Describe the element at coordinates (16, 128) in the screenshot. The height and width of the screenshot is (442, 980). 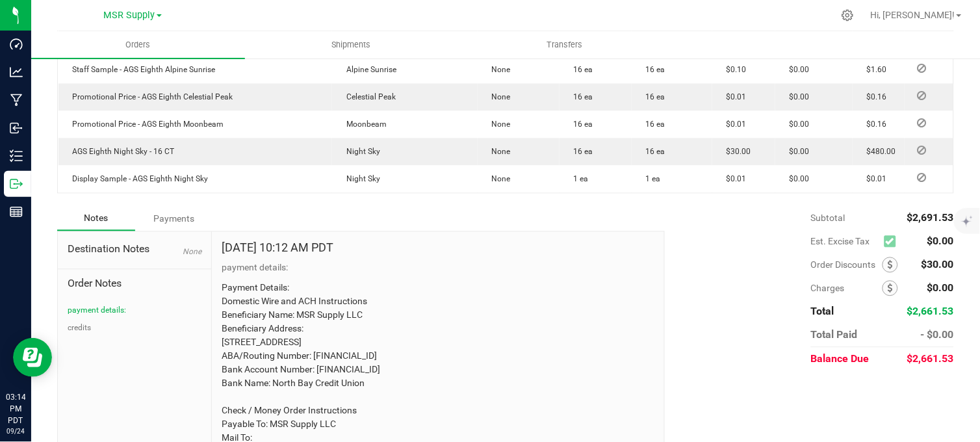
I see `inline-svg: Inbound` at that location.